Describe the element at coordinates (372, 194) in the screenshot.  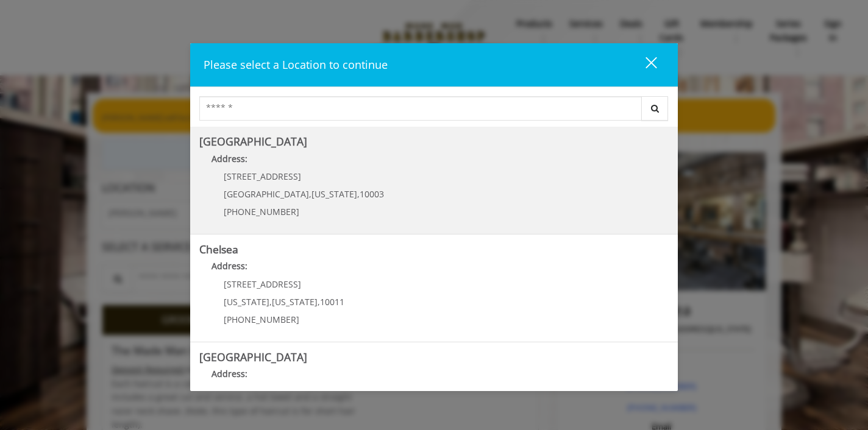
I see `span: 10003` at that location.